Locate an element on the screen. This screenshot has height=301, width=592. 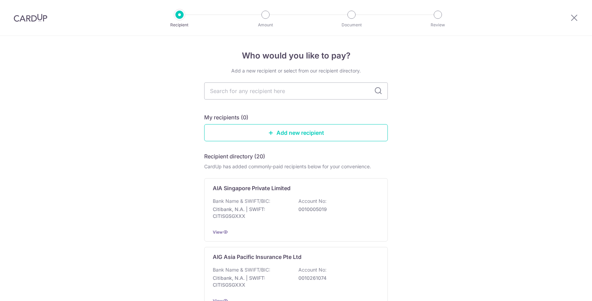
h5: My recipients (0) is located at coordinates (226, 117).